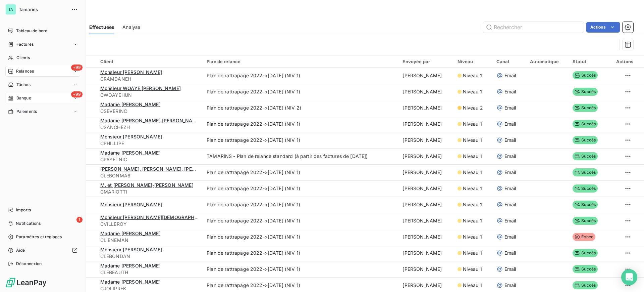 This screenshot has width=644, height=292. Describe the element at coordinates (301, 62) in the screenshot. I see `div: Plan de relance` at that location.